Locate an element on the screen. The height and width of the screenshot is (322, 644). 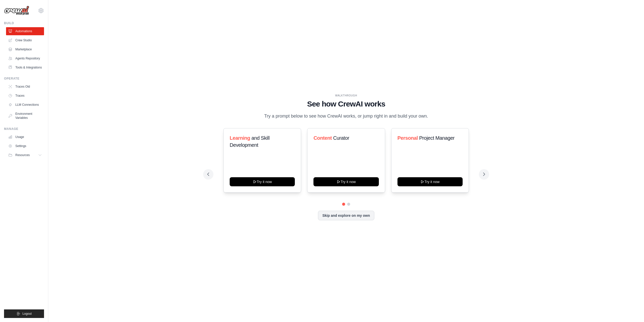
span: Content is located at coordinates (322, 138).